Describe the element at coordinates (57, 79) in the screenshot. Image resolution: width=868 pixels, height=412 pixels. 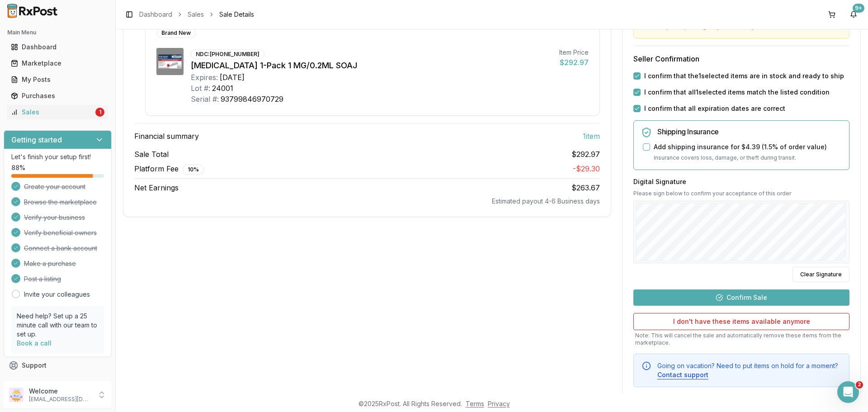
I see `a: My Posts` at that location.